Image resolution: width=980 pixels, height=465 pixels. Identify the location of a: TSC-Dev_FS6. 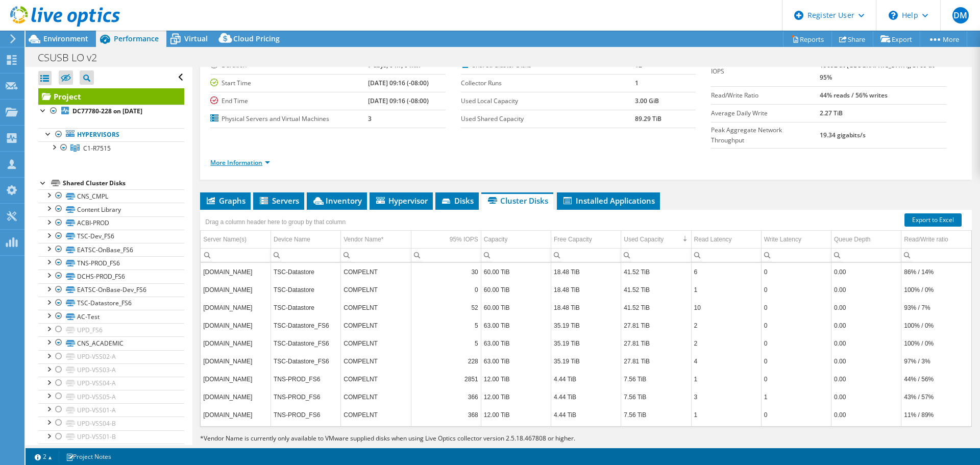
(111, 236).